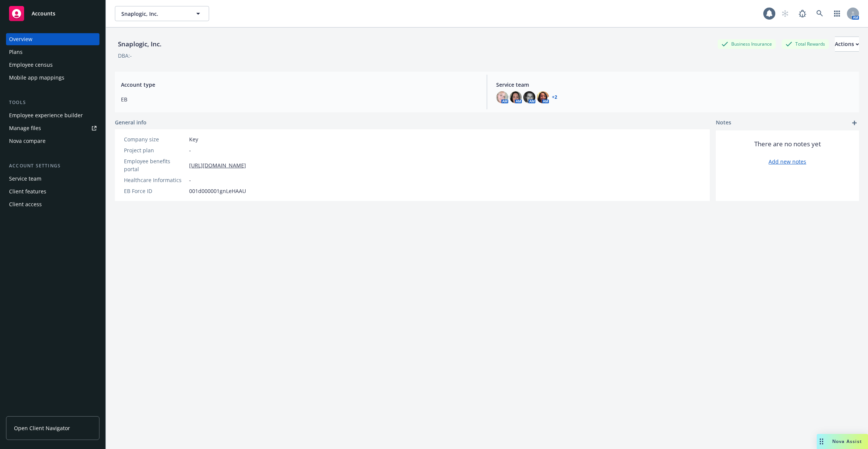 The width and height of the screenshot is (868, 449). I want to click on span: Notes, so click(723, 123).